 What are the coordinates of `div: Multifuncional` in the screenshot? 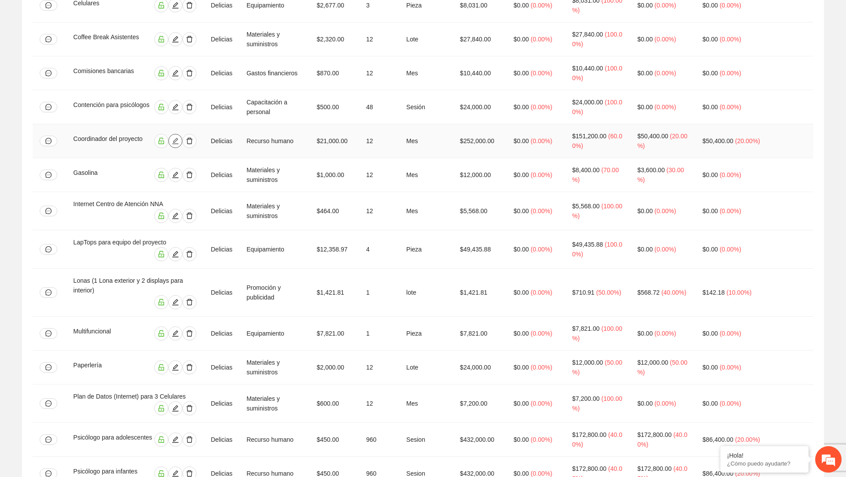 It's located at (103, 333).